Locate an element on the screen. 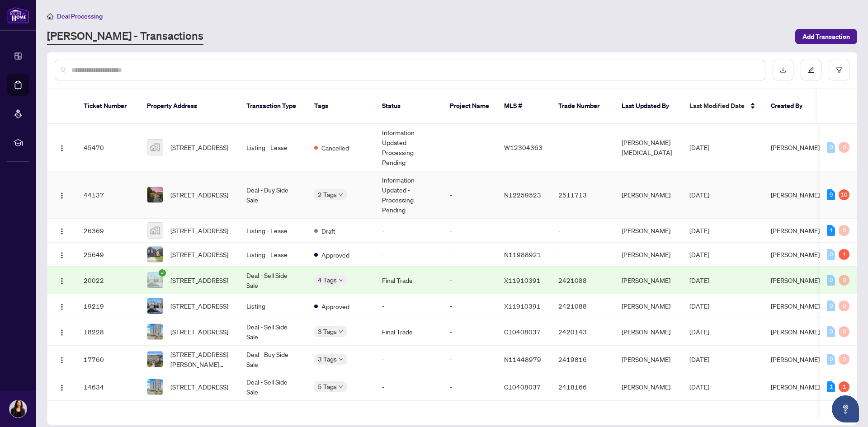  span: edit is located at coordinates (812, 70).